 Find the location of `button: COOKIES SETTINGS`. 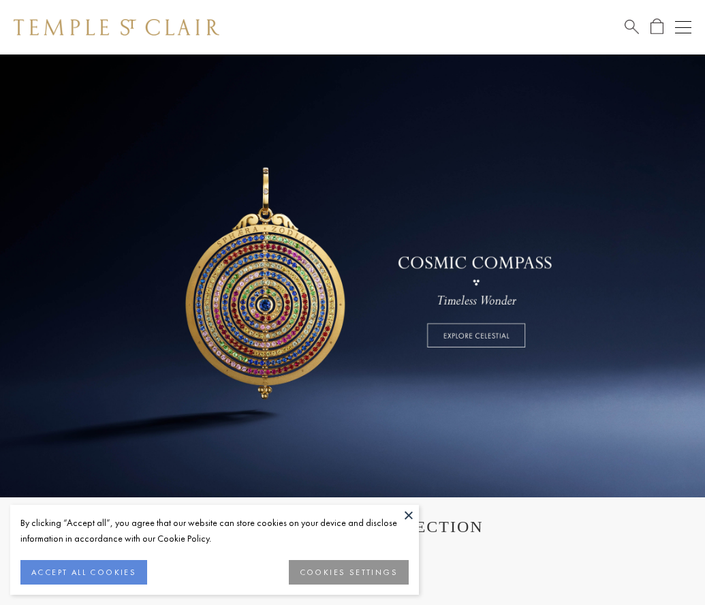

button: COOKIES SETTINGS is located at coordinates (349, 572).